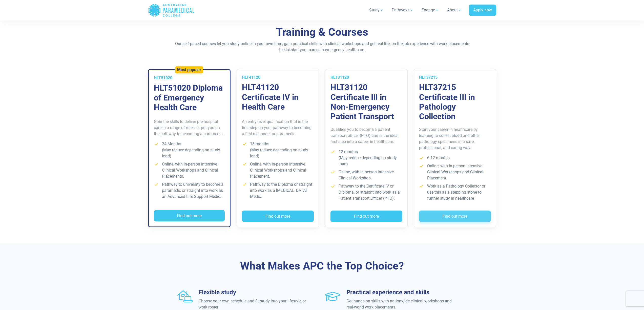 This screenshot has height=310, width=644. What do you see at coordinates (482, 10) in the screenshot?
I see `a: Apply now` at bounding box center [482, 10].